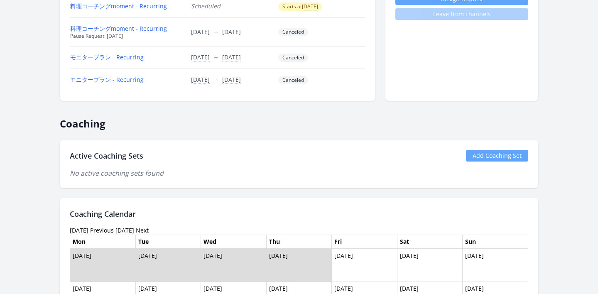  What do you see at coordinates (299, 214) in the screenshot?
I see `h2: Coaching Calendar` at bounding box center [299, 214].